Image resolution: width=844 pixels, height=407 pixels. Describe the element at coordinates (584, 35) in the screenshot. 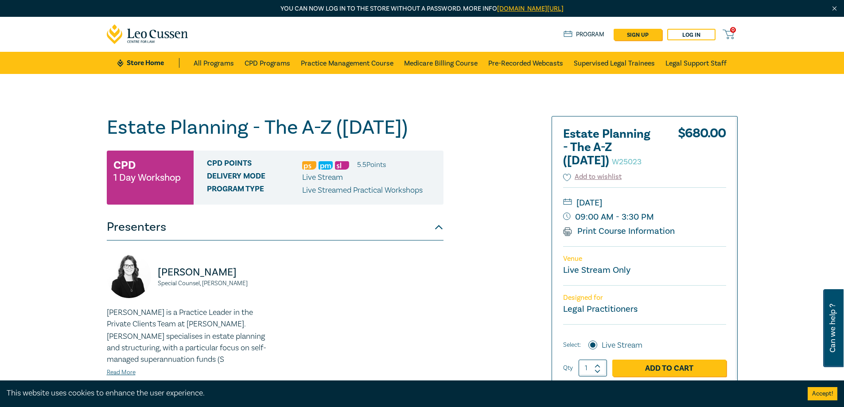

I see `a: Program` at that location.